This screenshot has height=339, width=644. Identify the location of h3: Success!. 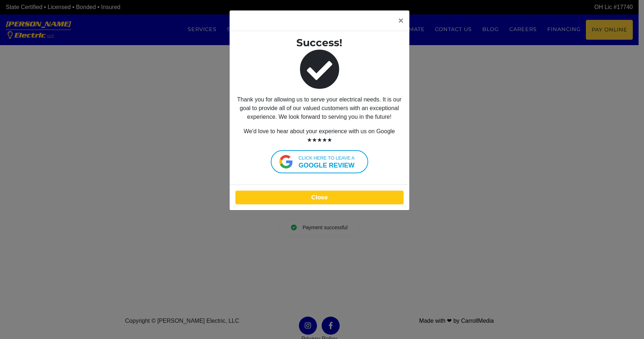
(320, 43).